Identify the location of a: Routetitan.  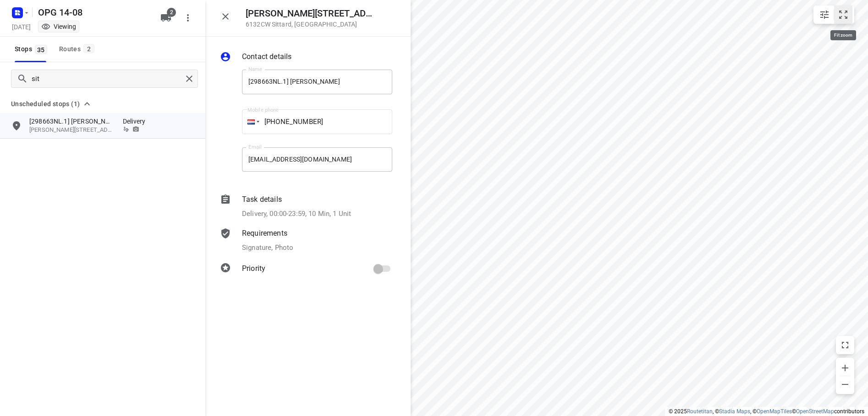
(700, 412).